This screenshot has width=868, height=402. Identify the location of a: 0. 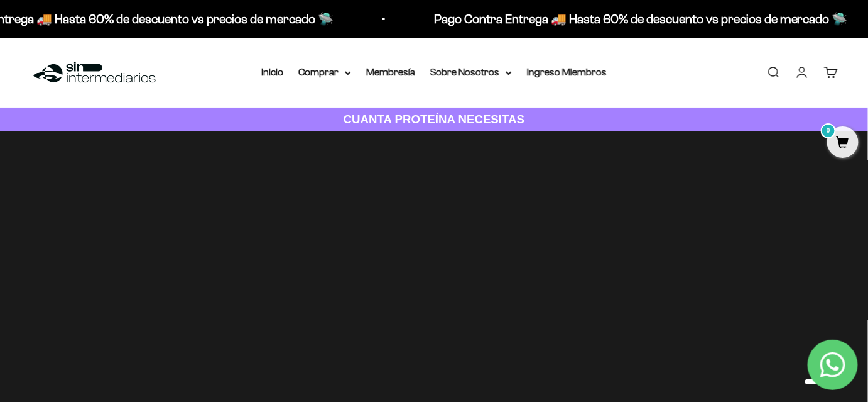
(844, 144).